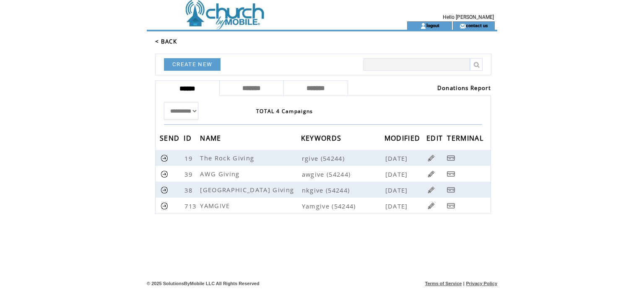  I want to click on span: YAMGIVE, so click(216, 206).